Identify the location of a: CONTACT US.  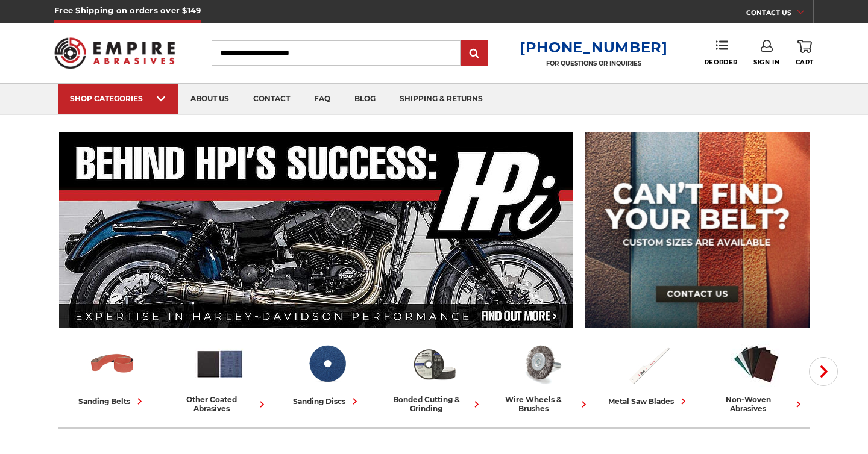
(779, 15).